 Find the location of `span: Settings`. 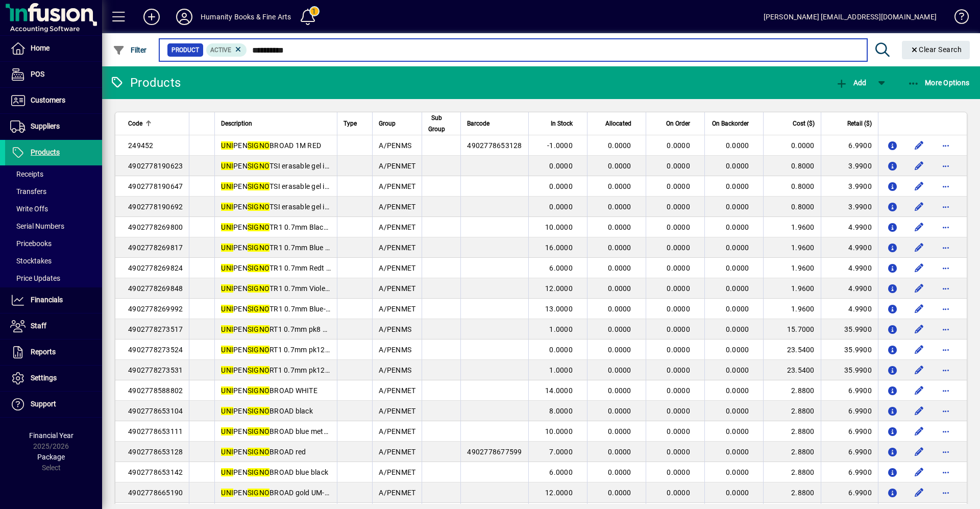

span: Settings is located at coordinates (43, 378).